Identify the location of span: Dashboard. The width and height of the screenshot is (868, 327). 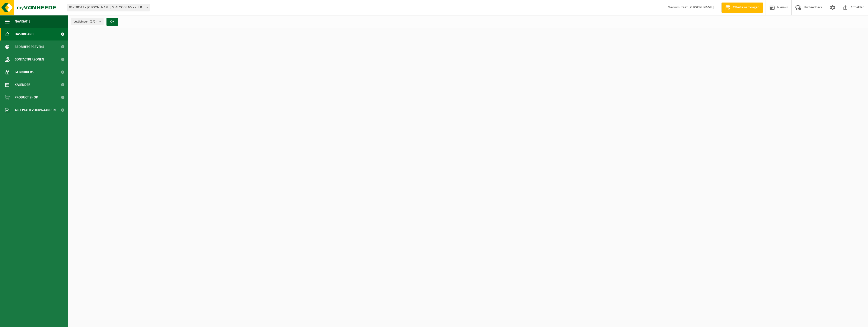
(24, 34).